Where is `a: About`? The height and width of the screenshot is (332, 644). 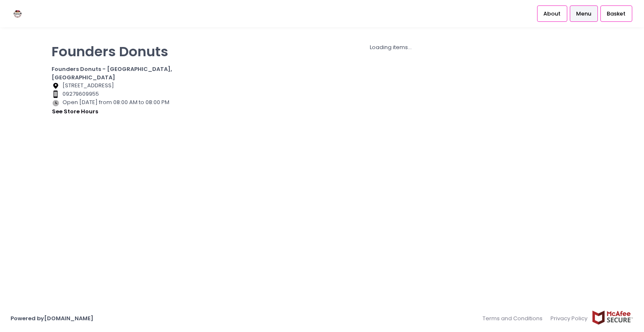 a: About is located at coordinates (552, 13).